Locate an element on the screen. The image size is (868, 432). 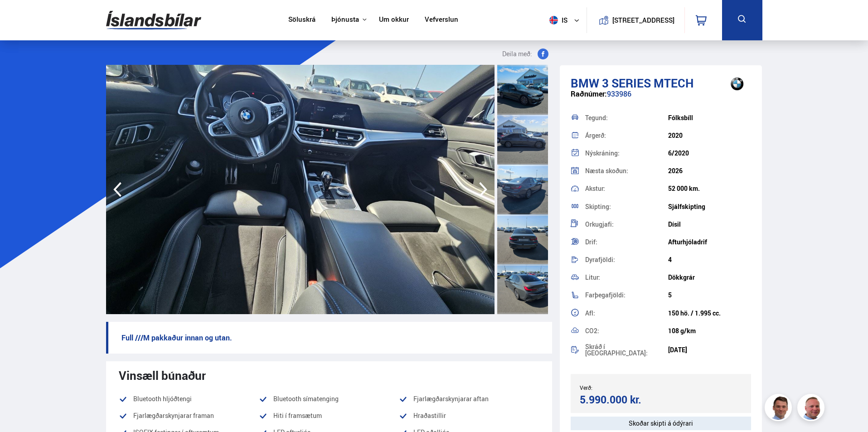
img: G0Ugv5HjCgRt.svg is located at coordinates (153, 20).